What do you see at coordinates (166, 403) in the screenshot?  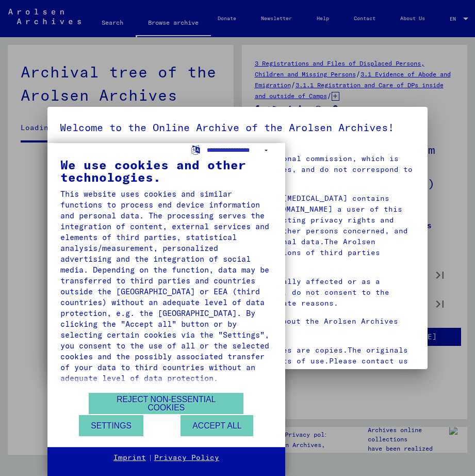 I see `button: Reject non-essential cookies` at bounding box center [166, 403].